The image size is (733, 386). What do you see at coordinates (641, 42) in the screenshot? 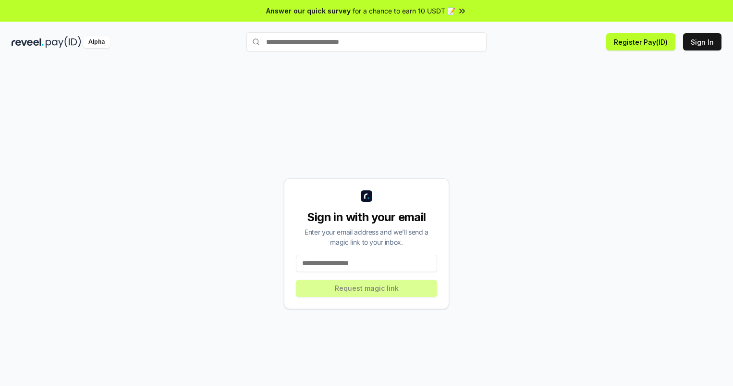
I see `button: Register Pay(ID)` at bounding box center [641, 42].